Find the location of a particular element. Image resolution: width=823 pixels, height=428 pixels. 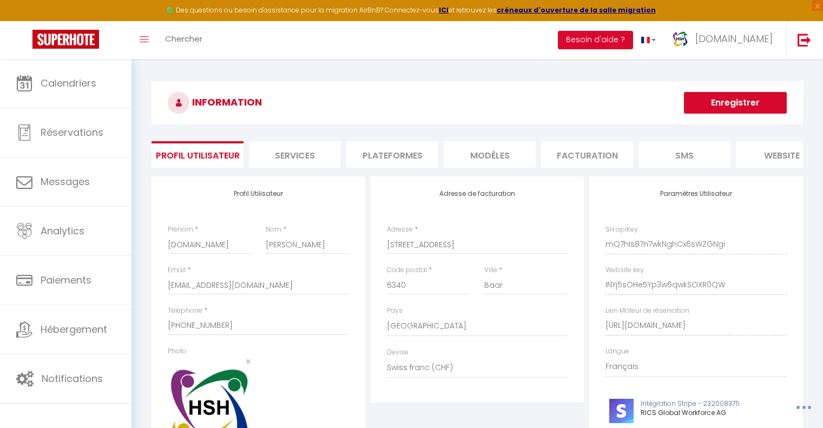

img: stripe-logo.jpeg is located at coordinates (621, 411).